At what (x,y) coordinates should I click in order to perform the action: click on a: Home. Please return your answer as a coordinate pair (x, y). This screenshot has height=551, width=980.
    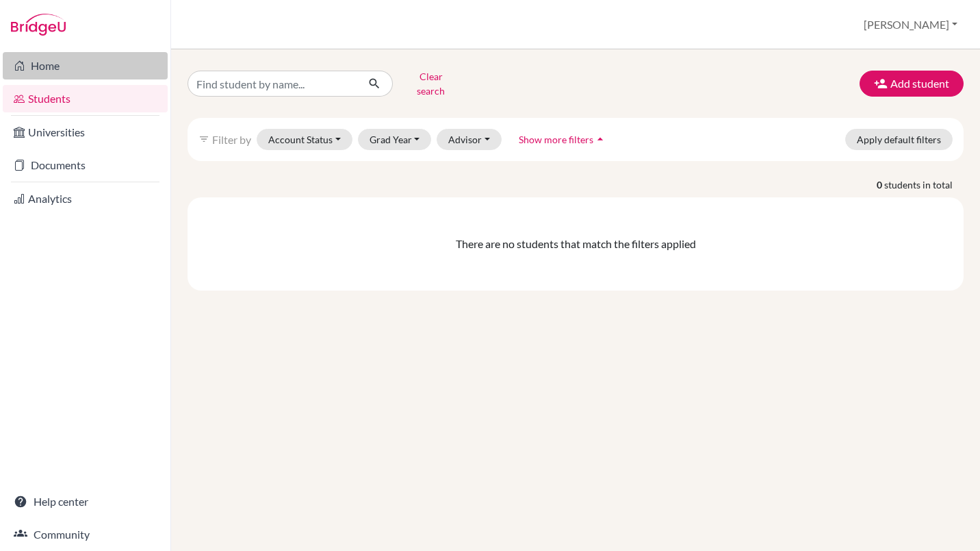
    Looking at the image, I should click on (84, 66).